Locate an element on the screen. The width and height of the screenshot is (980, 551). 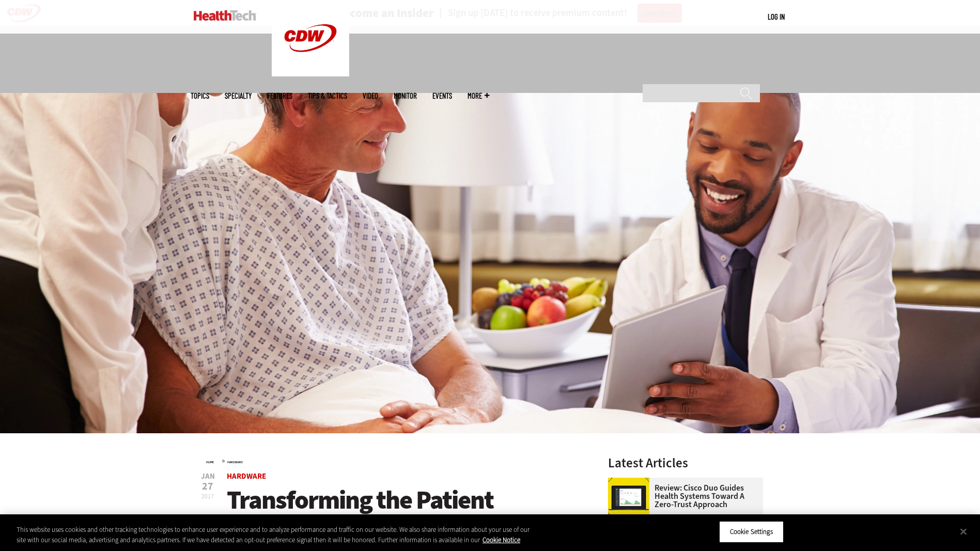
a: MonITor is located at coordinates (405, 96).